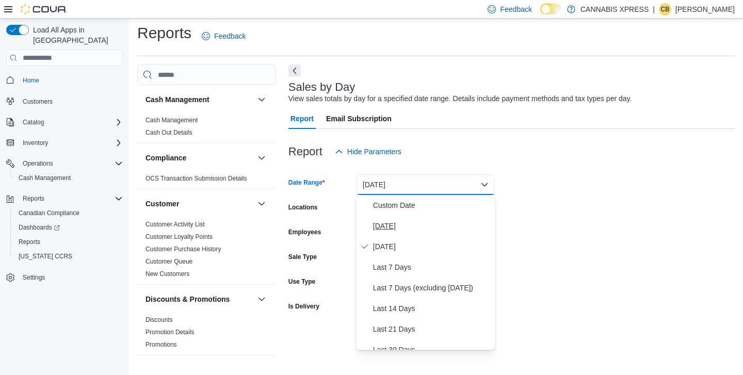  What do you see at coordinates (175, 224) in the screenshot?
I see `a: Customer Activity List` at bounding box center [175, 224].